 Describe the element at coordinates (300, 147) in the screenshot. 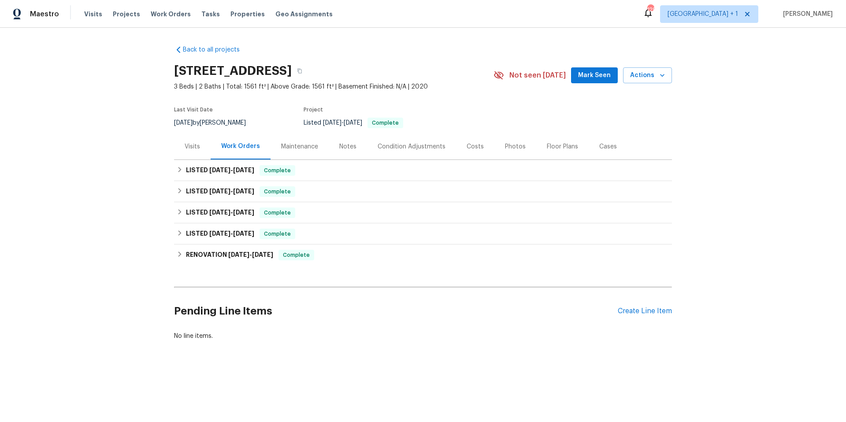

I see `div: Maintenance` at that location.